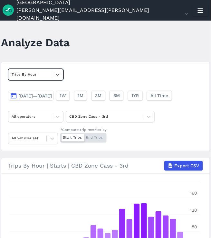  Describe the element at coordinates (159, 96) in the screenshot. I see `button: All Time` at that location.